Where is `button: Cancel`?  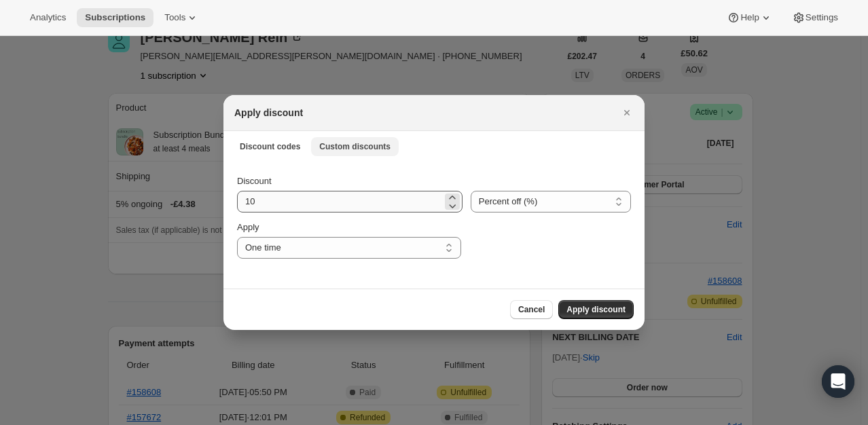 button: Cancel is located at coordinates (531, 310).